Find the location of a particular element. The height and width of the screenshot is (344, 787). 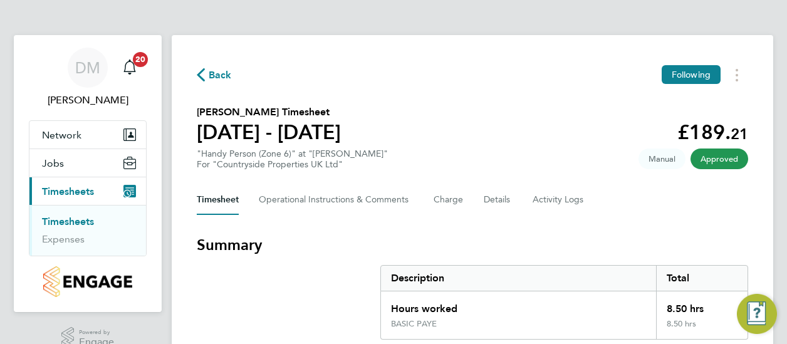

button: Timesheets Menu is located at coordinates (737, 75).